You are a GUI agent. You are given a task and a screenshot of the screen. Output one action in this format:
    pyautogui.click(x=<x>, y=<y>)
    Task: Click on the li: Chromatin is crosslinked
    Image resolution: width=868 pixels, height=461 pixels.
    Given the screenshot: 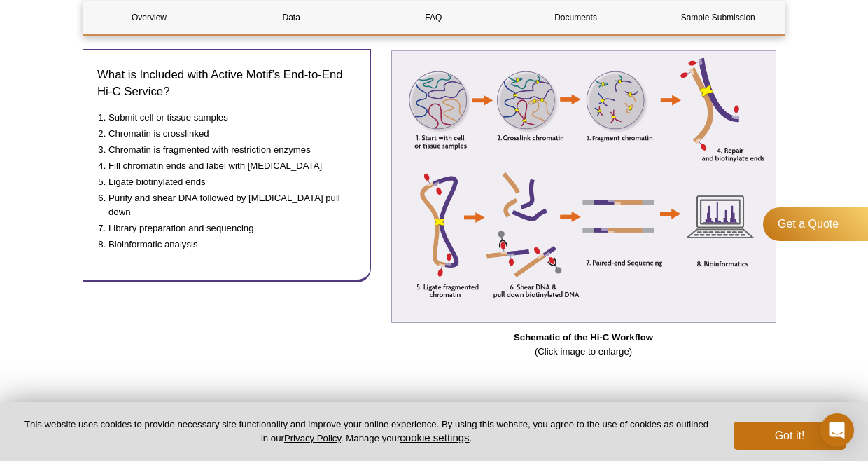 What is the action you would take?
    pyautogui.click(x=225, y=134)
    